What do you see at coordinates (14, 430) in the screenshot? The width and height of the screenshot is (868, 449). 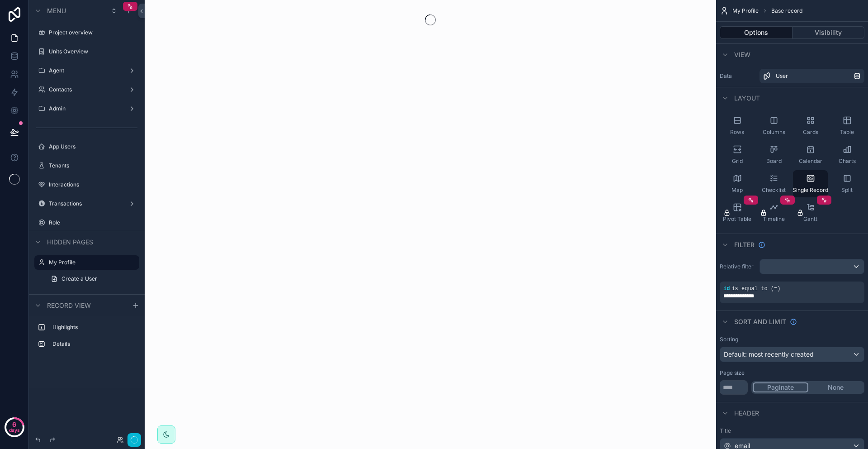 I see `p: days` at bounding box center [14, 430].